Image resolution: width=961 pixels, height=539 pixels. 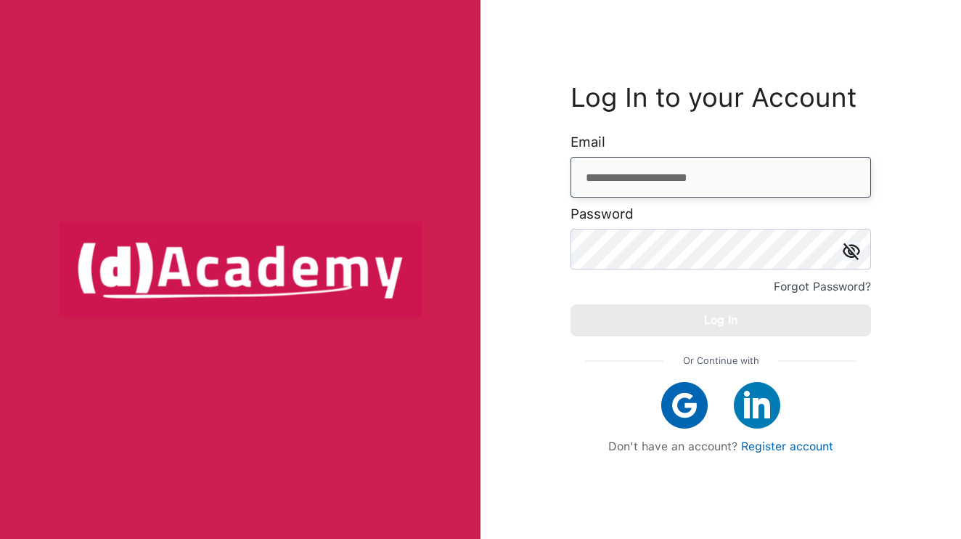 What do you see at coordinates (823, 287) in the screenshot?
I see `div: Forgot Password?` at bounding box center [823, 287].